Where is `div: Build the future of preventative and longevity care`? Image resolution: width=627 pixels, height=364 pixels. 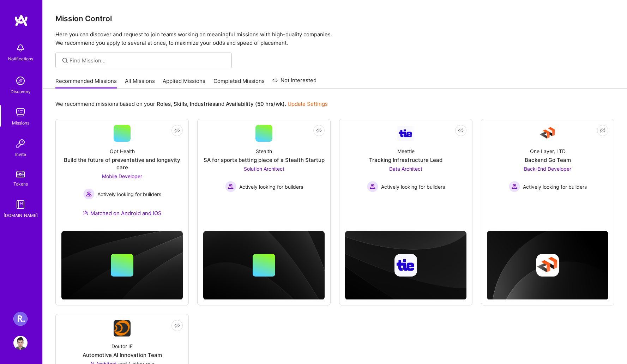
div: Build the future of preventative and longevity care is located at coordinates (122, 164).